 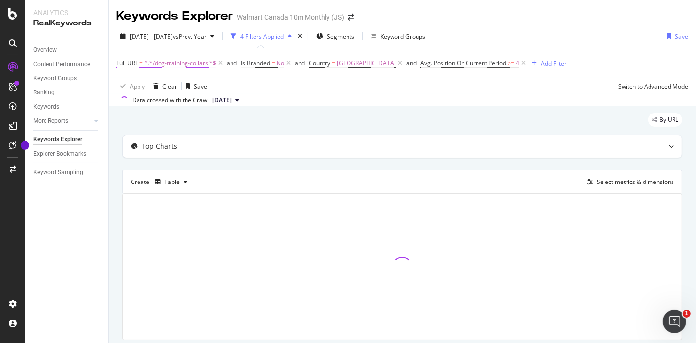 I want to click on span: Is Branded, so click(x=256, y=63).